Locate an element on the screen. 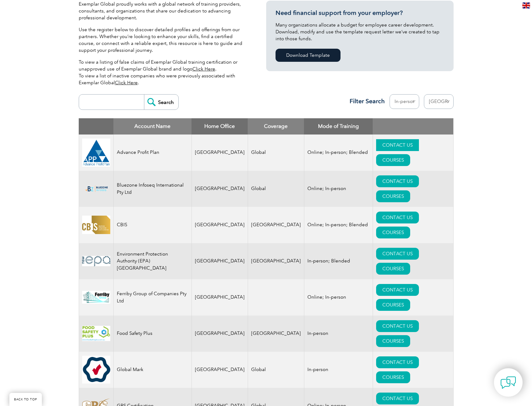  img: cd2924ac-d9bc-ea11-a814-000d3a79823d-logo.jpg is located at coordinates (96, 153).